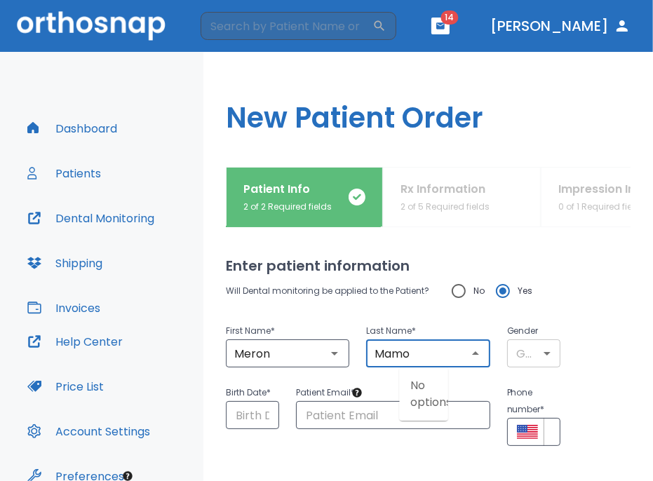 This screenshot has height=481, width=653. I want to click on p: Phone number *, so click(534, 401).